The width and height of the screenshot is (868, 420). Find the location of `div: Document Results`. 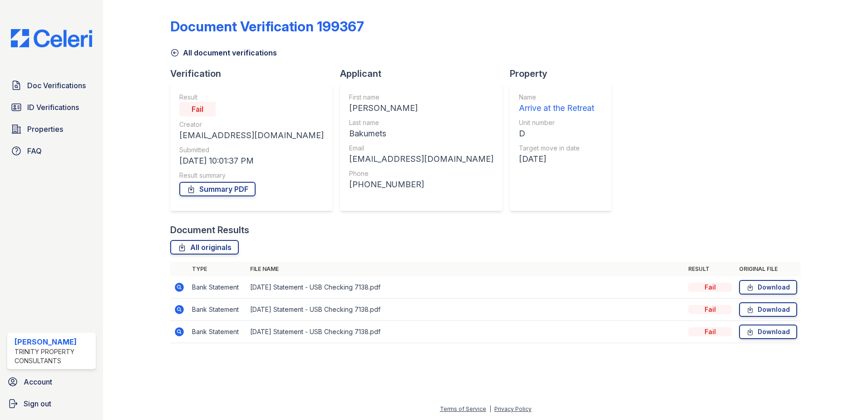

div: Document Results is located at coordinates (210, 230).